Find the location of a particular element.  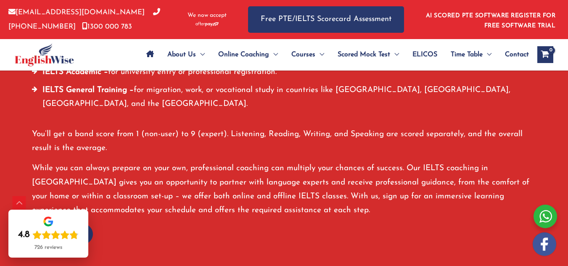

strong: IELTS Academic – is located at coordinates (75, 72).